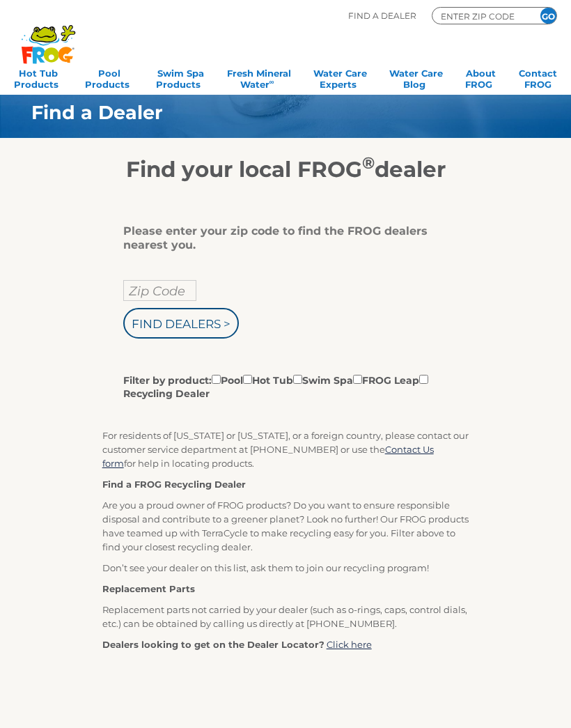  What do you see at coordinates (48, 36) in the screenshot?
I see `img: Frog Products Logo` at bounding box center [48, 36].